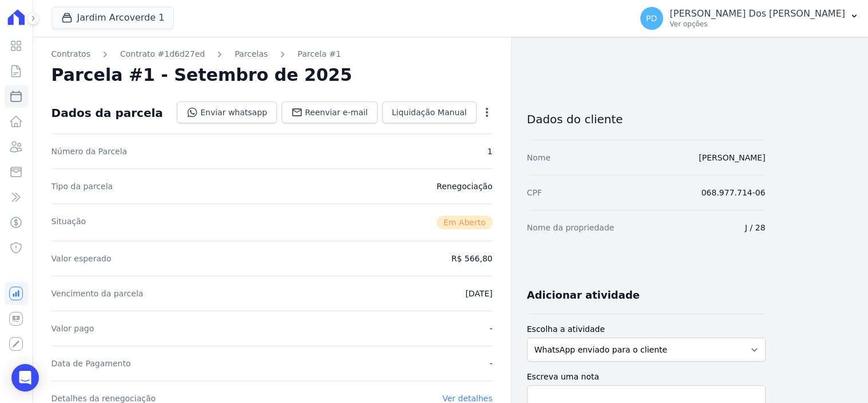 The image size is (868, 403). What do you see at coordinates (646, 329) in the screenshot?
I see `label: Escolha a atividade` at bounding box center [646, 329].